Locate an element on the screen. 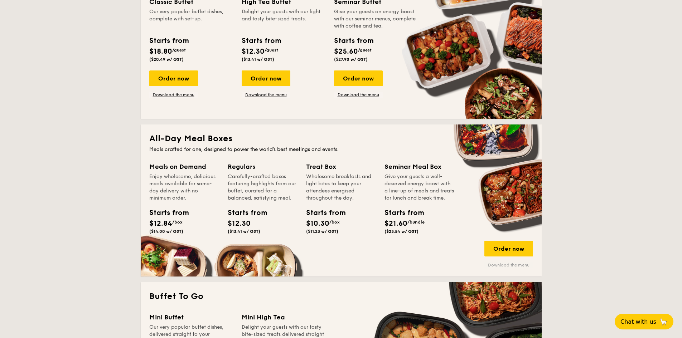 The width and height of the screenshot is (682, 338). span: ($11.23 w/ GST) is located at coordinates (322, 232).